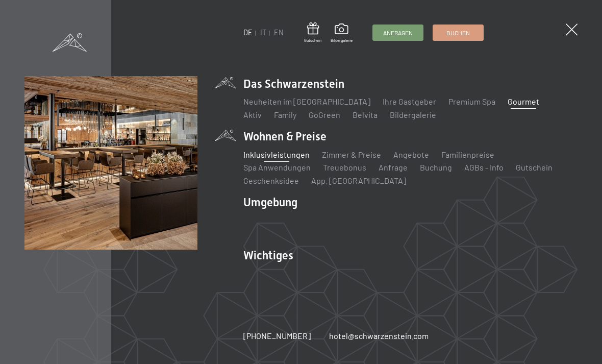 The width and height of the screenshot is (602, 364). What do you see at coordinates (279, 32) in the screenshot?
I see `a: EN` at bounding box center [279, 32].